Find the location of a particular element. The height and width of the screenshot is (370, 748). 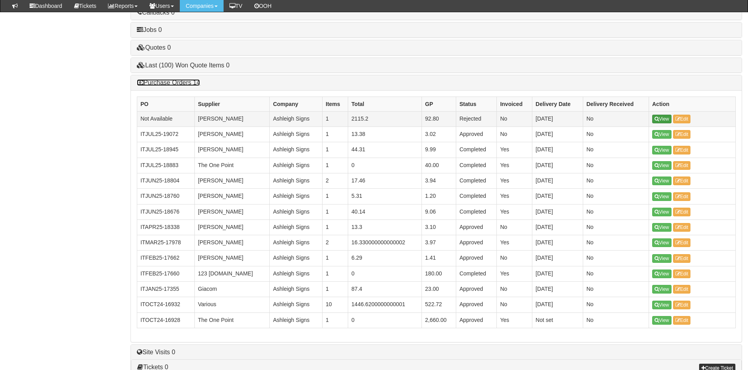

td: 13.3 is located at coordinates (385, 227).